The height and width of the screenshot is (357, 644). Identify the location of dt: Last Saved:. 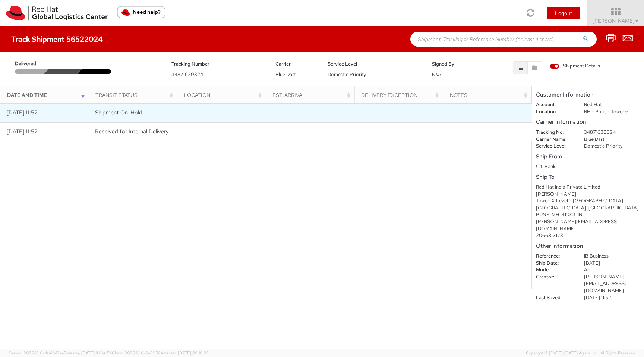
(554, 298).